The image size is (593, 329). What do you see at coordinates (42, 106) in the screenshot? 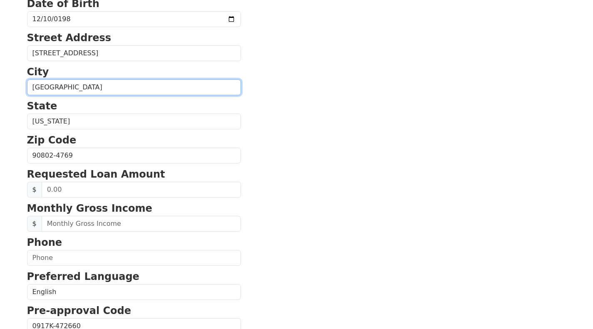
I see `strong: State` at bounding box center [42, 106].